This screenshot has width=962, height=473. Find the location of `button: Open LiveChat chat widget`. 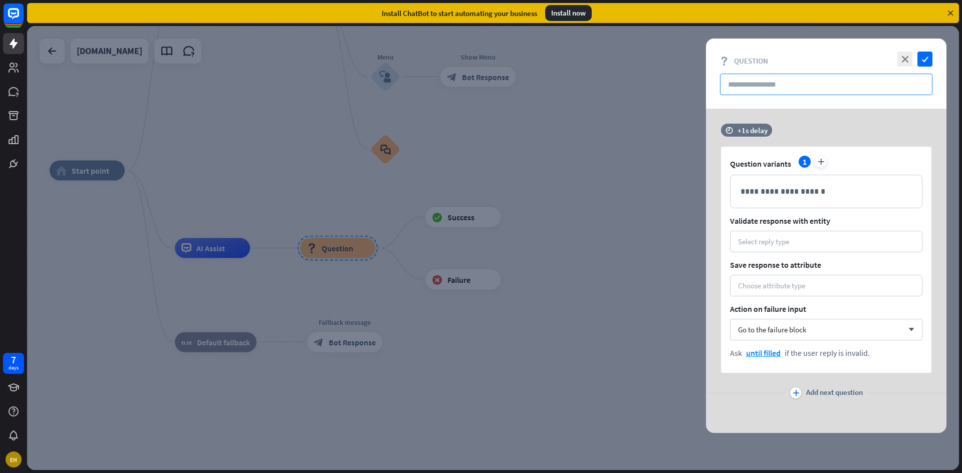

button: Open LiveChat chat widget is located at coordinates (23, 19).